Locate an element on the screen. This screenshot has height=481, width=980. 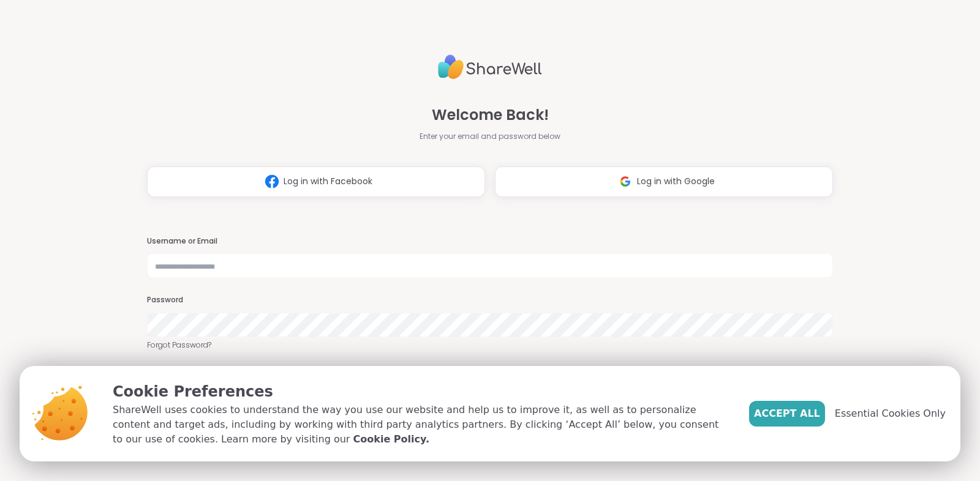
button: Accept All is located at coordinates (787, 414).